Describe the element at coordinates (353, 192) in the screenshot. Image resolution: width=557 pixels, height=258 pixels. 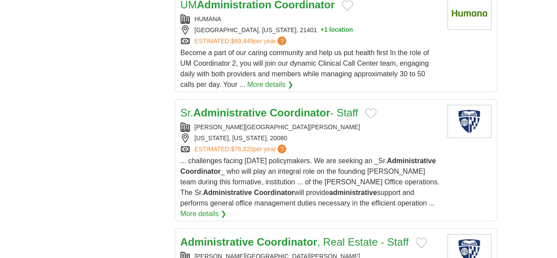
I see `strong: administrative` at that location.